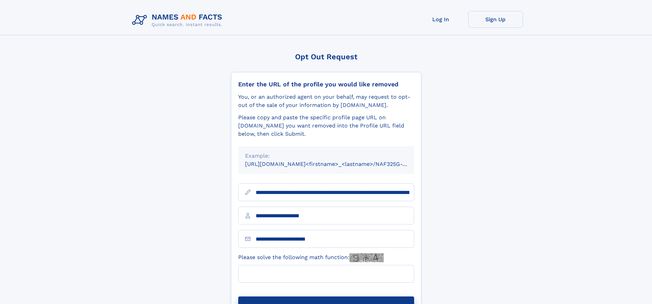 The height and width of the screenshot is (304, 652). What do you see at coordinates (326, 84) in the screenshot?
I see `div: Enter the URL of the profile you would like removed` at bounding box center [326, 84].